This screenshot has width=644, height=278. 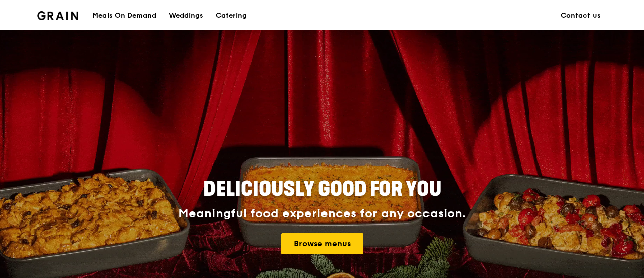 What do you see at coordinates (231, 16) in the screenshot?
I see `div: Catering` at bounding box center [231, 16].